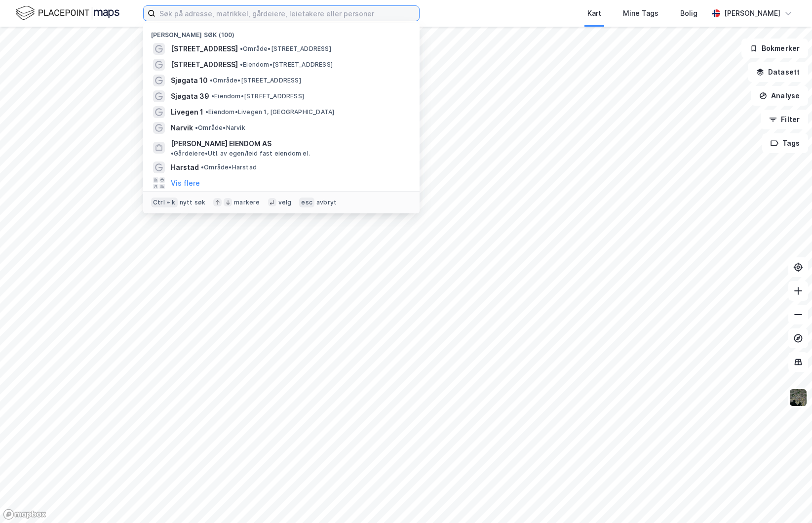 This screenshot has width=812, height=523. I want to click on div: Mine Tags, so click(640, 13).